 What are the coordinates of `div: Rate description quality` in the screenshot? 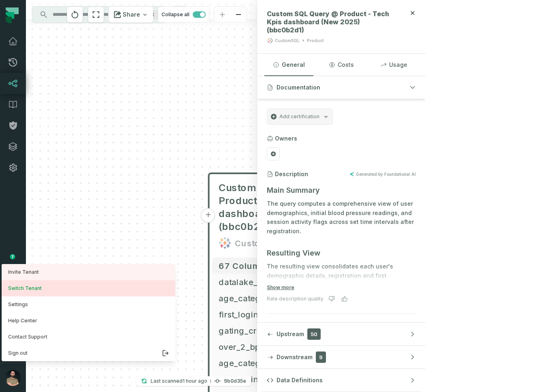 It's located at (295, 299).